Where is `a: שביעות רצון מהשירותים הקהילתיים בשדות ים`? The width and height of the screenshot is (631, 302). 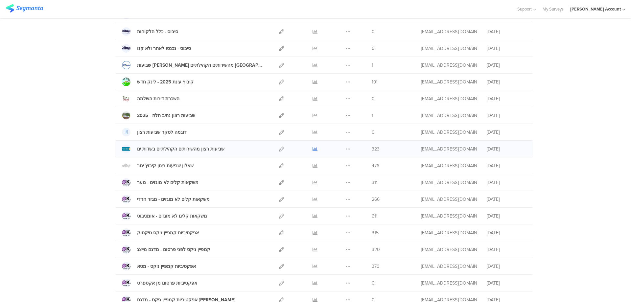
a: שביעות רצון מהשירותים הקהילתיים בשדות ים is located at coordinates (173, 149).